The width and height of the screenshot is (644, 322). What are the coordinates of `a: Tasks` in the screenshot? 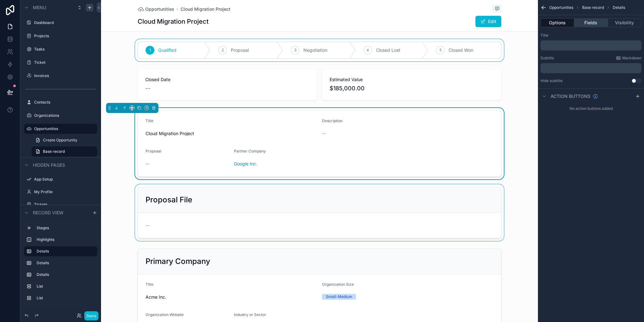 It's located at (65, 50).